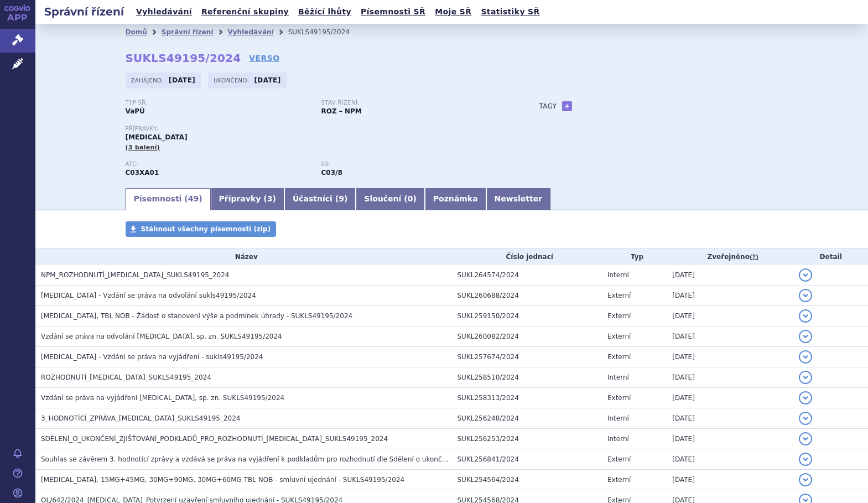 The width and height of the screenshot is (868, 503). What do you see at coordinates (245, 12) in the screenshot?
I see `a: Referenční skupiny` at bounding box center [245, 12].